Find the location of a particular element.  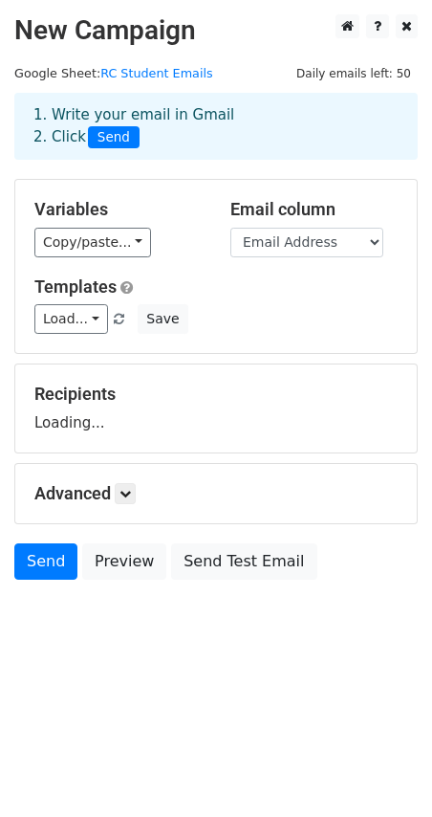

small: Google Sheet: is located at coordinates (114, 73).